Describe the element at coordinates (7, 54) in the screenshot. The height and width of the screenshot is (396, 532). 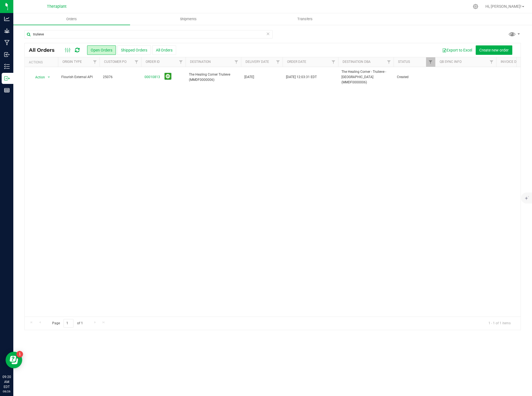
I see `inline-svg: Inbound` at that location.